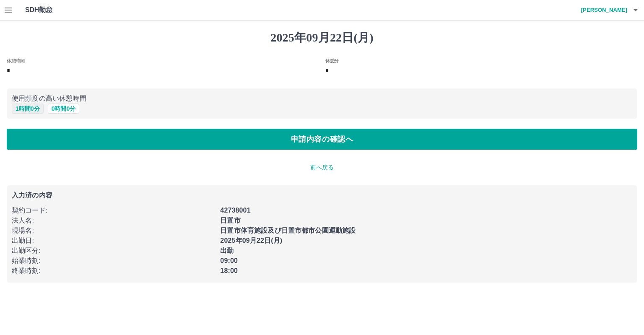  I want to click on b: 42738001, so click(235, 210).